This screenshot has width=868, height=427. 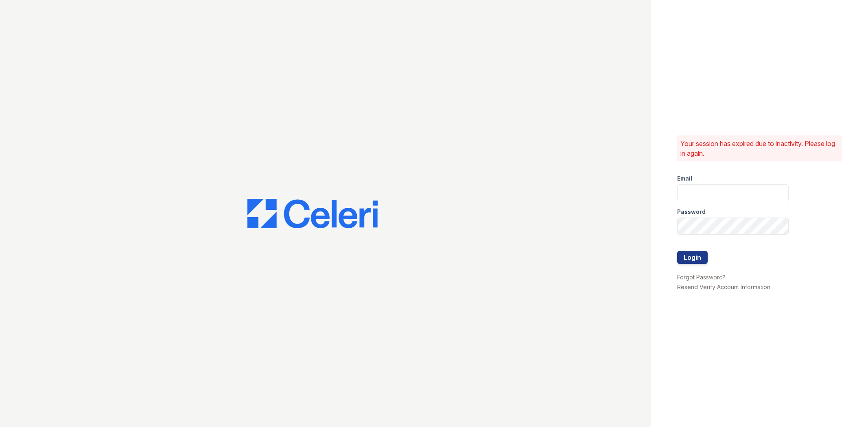 What do you see at coordinates (692, 257) in the screenshot?
I see `button: Login` at bounding box center [692, 257].